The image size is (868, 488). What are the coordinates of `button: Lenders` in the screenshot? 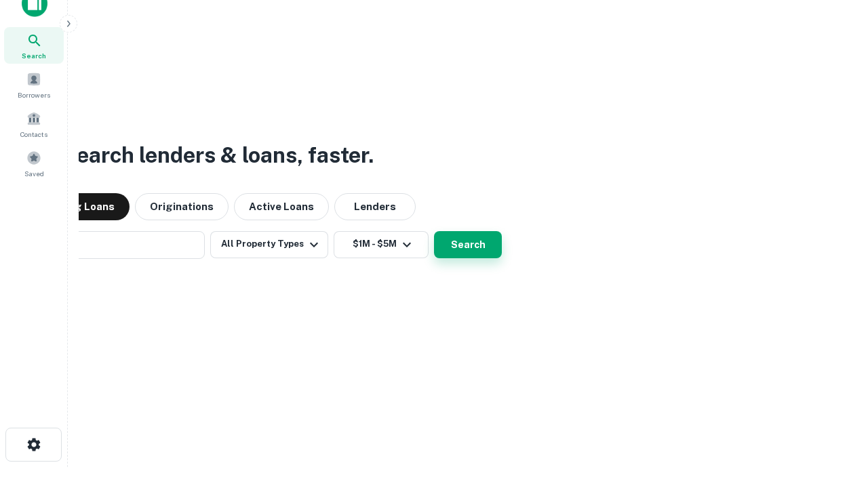 It's located at (375, 207).